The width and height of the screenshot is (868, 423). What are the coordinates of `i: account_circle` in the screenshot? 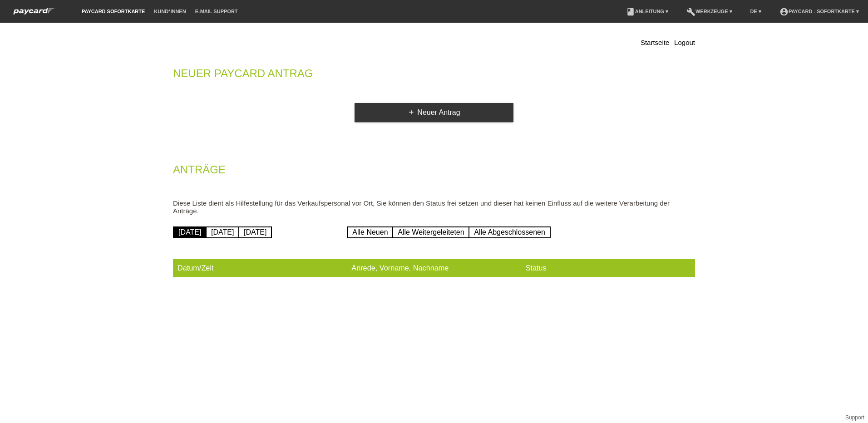 It's located at (784, 12).